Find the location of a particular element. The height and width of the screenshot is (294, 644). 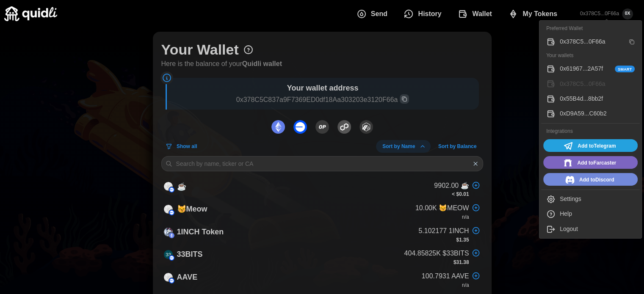

span: Sort by Balance is located at coordinates (457, 146).